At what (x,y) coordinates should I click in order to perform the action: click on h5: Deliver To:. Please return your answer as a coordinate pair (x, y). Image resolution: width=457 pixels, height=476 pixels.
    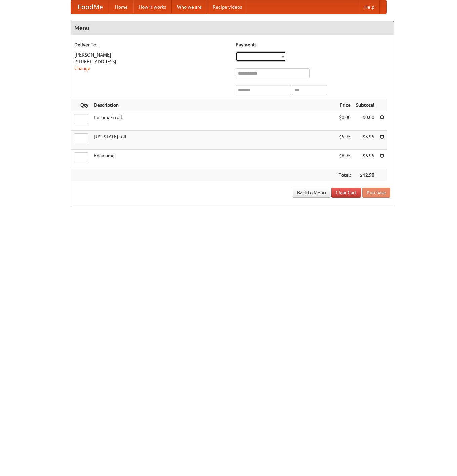
    Looking at the image, I should click on (152, 45).